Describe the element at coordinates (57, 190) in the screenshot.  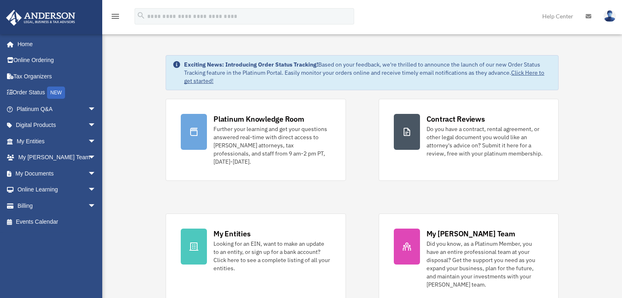
I see `a: Online Learningarrow_drop_down` at that location.